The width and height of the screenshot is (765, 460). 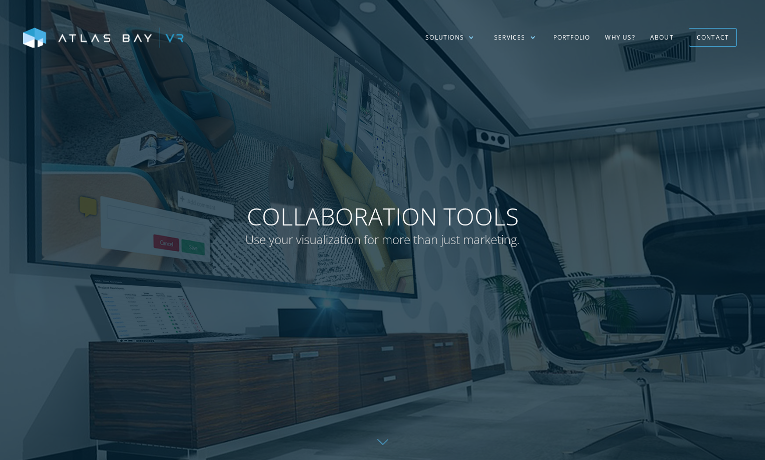 What do you see at coordinates (382, 225) in the screenshot?
I see `h1: Collaboration Tools` at bounding box center [382, 225].